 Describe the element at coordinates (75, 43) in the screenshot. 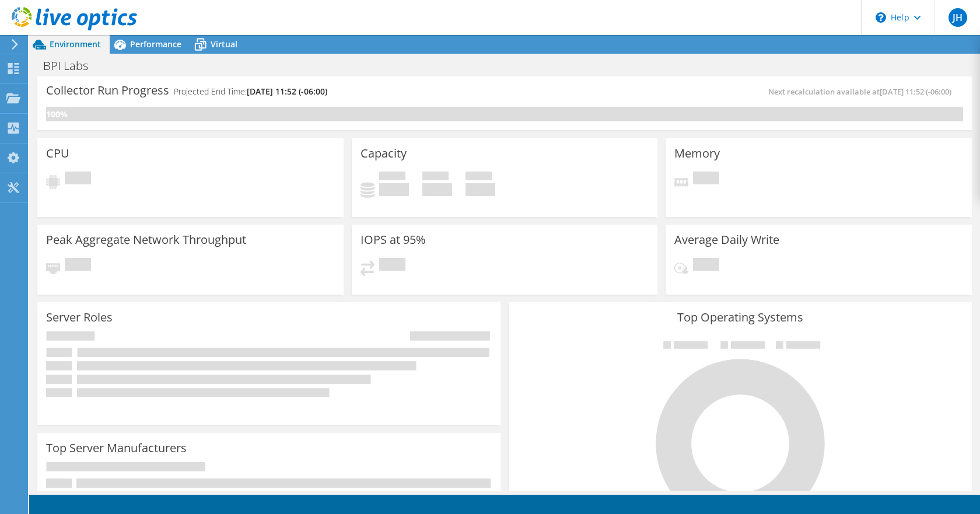

I see `span: Environment` at that location.